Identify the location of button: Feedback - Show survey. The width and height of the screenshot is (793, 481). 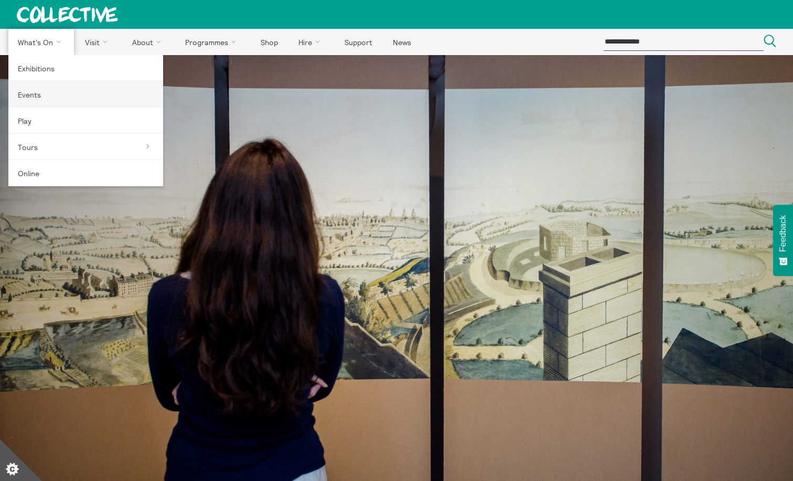
(783, 240).